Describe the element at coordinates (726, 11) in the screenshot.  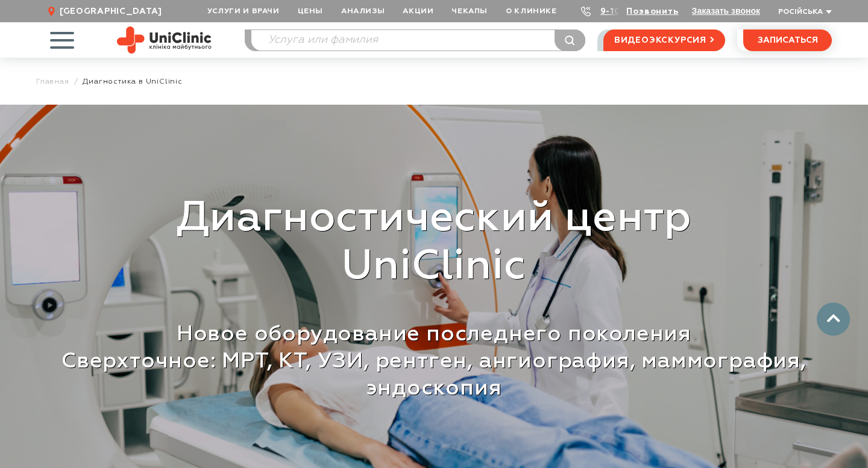
I see `button: Заказать звонок` at that location.